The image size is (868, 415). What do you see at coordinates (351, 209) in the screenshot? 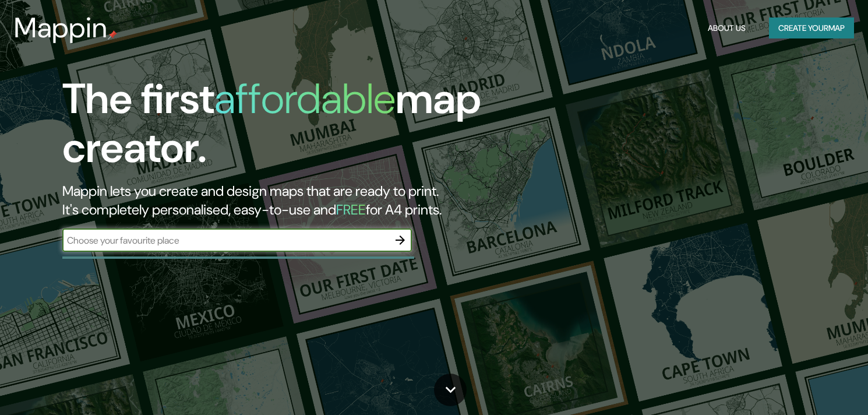
I see `h5: FREE` at bounding box center [351, 209].